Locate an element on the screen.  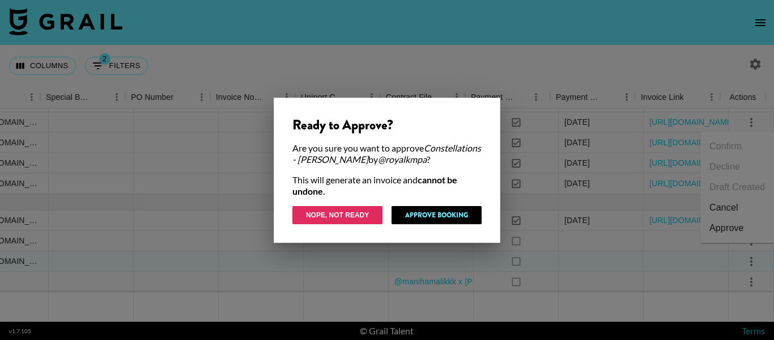
em: @ royalkmpa is located at coordinates (402, 159).